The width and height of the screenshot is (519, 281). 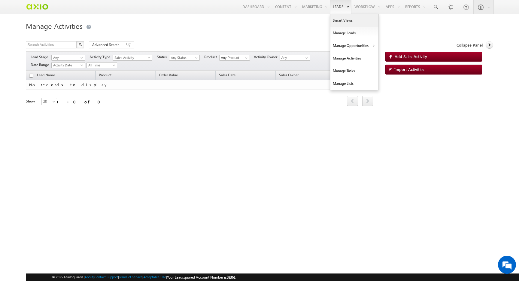 What do you see at coordinates (168, 76) in the screenshot?
I see `a: Order Value` at bounding box center [168, 76].